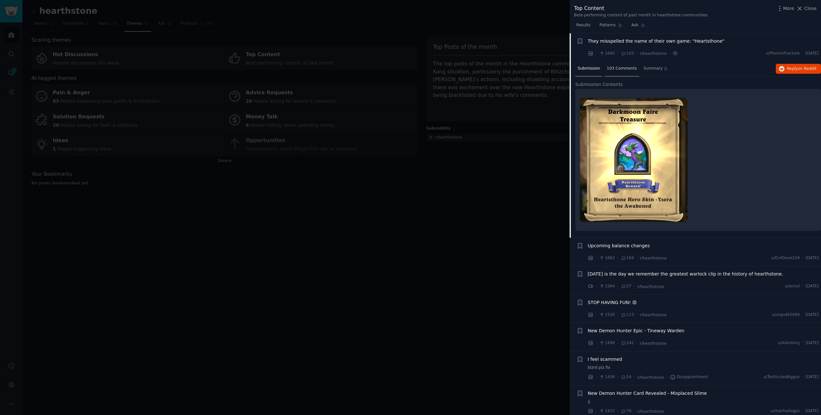 This screenshot has width=821, height=415. Describe the element at coordinates (607, 315) in the screenshot. I see `span: 1526` at that location.